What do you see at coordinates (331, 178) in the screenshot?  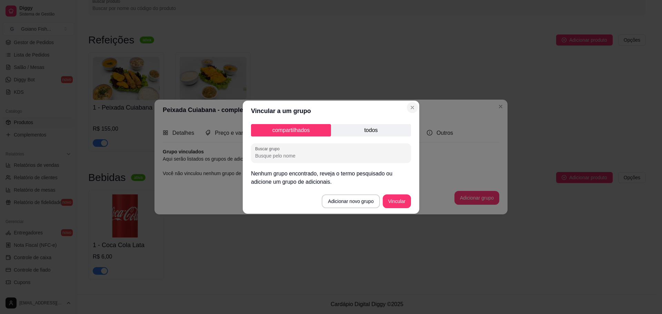 I see `p: Nenhum grupo encontrado, reveja o termo pesquisado ou adicione um grupo de adicionais.` at bounding box center [331, 178].